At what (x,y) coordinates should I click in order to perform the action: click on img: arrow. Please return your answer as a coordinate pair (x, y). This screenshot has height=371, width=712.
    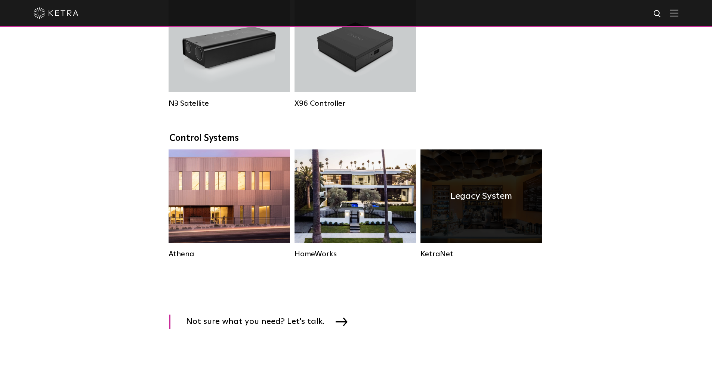
    Looking at the image, I should click on (342, 322).